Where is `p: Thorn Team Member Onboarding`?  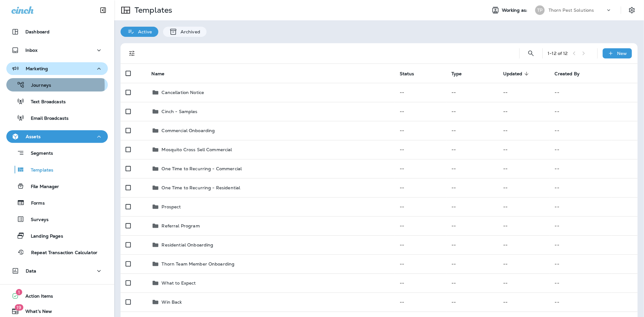 p: Thorn Team Member Onboarding is located at coordinates (198, 264).